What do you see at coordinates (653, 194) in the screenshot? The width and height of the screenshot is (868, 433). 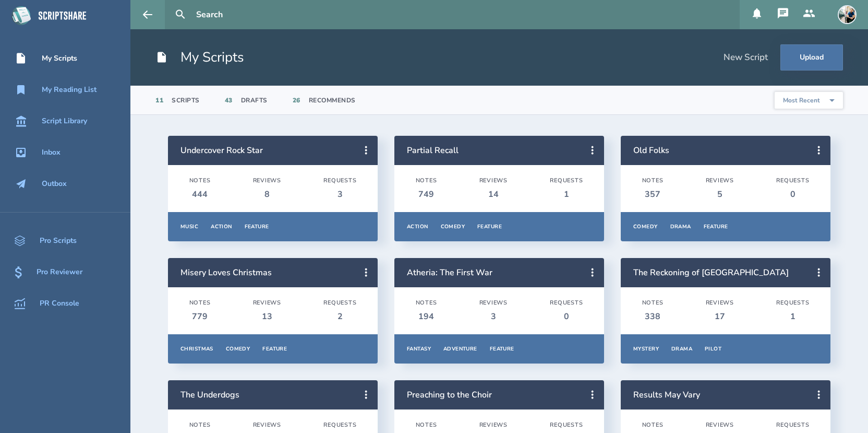 I see `div: 357` at bounding box center [653, 194].